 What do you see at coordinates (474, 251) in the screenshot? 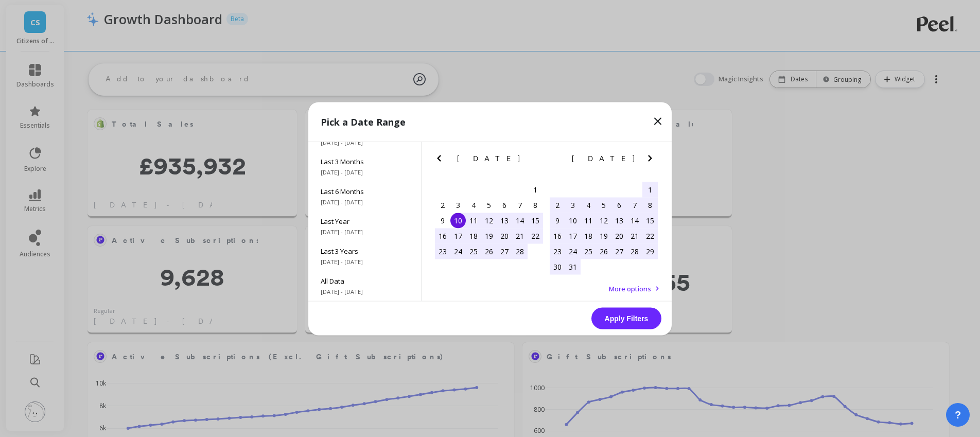
I see `div: Choose Tuesday, February 25th, 2025` at bounding box center [474, 251].